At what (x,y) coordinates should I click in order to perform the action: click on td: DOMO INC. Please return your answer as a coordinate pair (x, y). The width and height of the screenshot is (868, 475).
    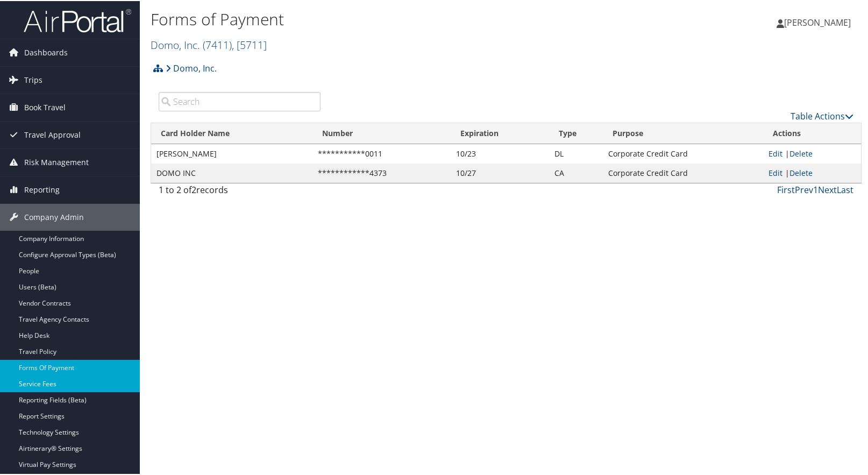
    Looking at the image, I should click on (232, 172).